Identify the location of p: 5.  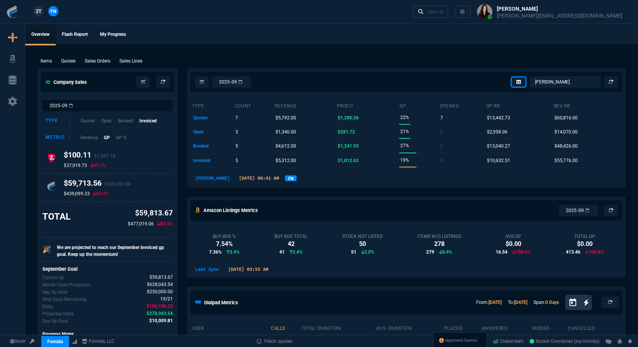
(237, 146).